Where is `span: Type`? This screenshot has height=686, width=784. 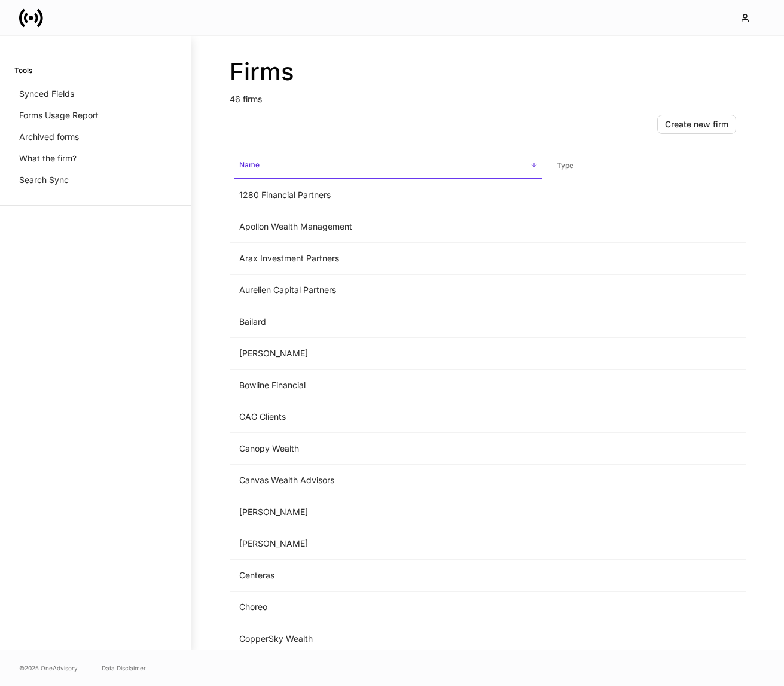
span: Type is located at coordinates (646, 166).